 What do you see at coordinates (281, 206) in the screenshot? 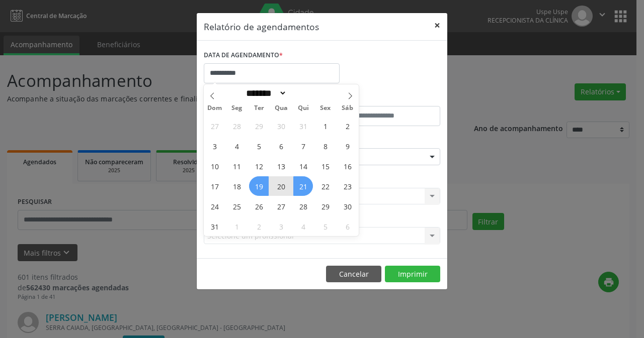
I see `span: Agosto 27, 2025` at bounding box center [281, 206].